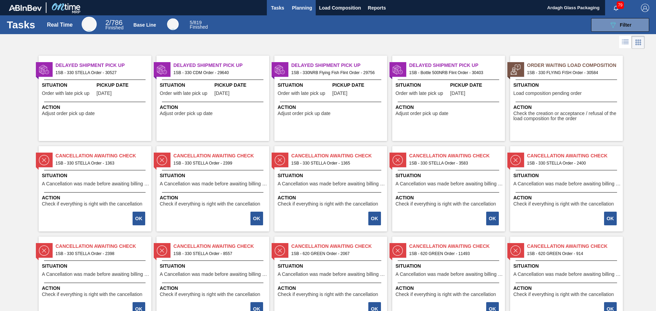  I want to click on span: 1SB - 620 GREEN Order - 11493, so click(454, 254).